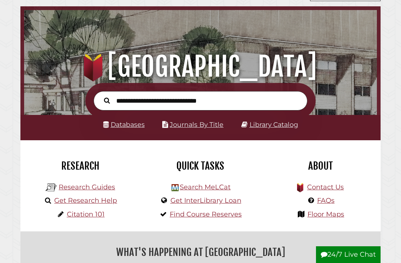  What do you see at coordinates (200, 166) in the screenshot?
I see `h2: Quick Tasks` at bounding box center [200, 166].